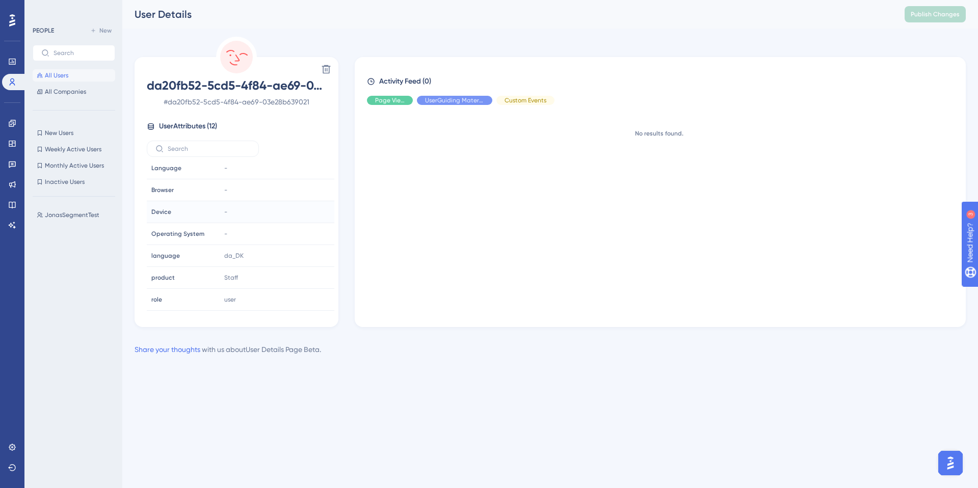 Image resolution: width=978 pixels, height=488 pixels. I want to click on span: da20fb52-5cd5-4f84-ae69-03e28b639021, so click(237, 86).